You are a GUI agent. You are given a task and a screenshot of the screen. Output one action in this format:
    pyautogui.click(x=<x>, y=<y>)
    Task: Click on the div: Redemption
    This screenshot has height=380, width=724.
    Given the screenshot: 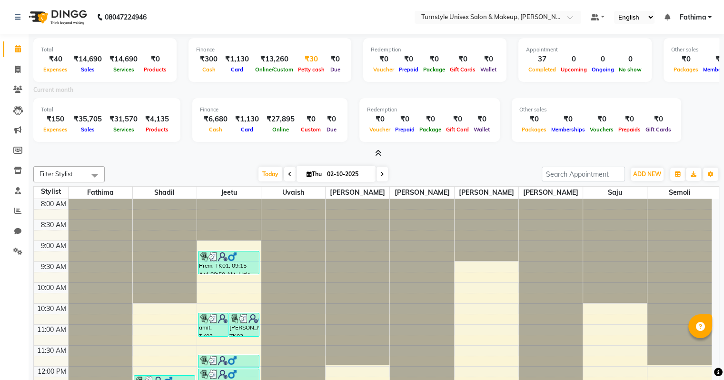 What is the action you would take?
    pyautogui.click(x=429, y=109)
    